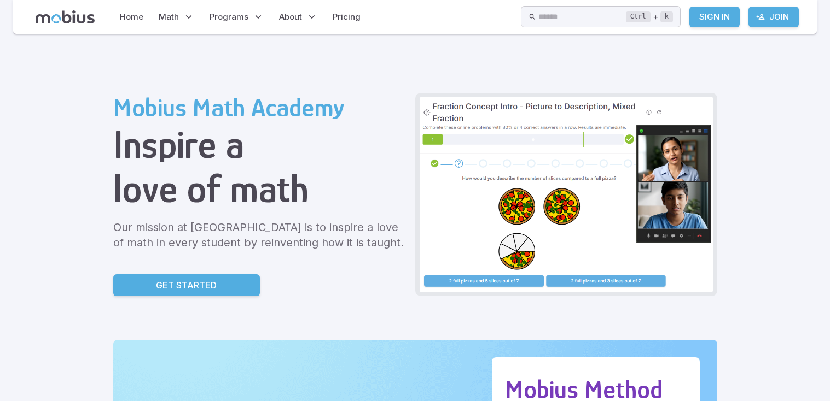 The width and height of the screenshot is (830, 401). I want to click on a: Sign In, so click(714, 17).